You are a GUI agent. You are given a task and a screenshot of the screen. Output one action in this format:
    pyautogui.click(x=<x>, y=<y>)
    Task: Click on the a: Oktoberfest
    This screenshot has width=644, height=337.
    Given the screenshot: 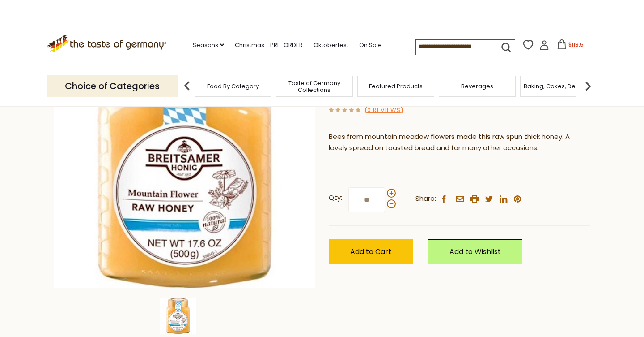 What is the action you would take?
    pyautogui.click(x=331, y=45)
    